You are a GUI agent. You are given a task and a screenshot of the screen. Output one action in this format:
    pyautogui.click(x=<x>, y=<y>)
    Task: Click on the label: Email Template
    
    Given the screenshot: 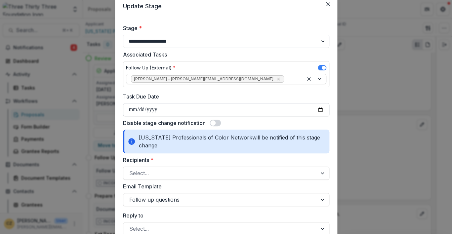 What is the action you would take?
    pyautogui.click(x=224, y=187)
    